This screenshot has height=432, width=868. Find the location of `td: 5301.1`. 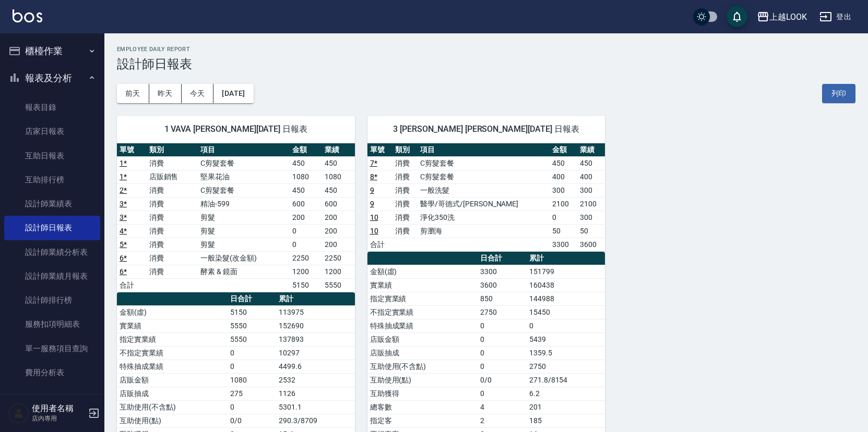

td: 5301.1 is located at coordinates (315, 407).